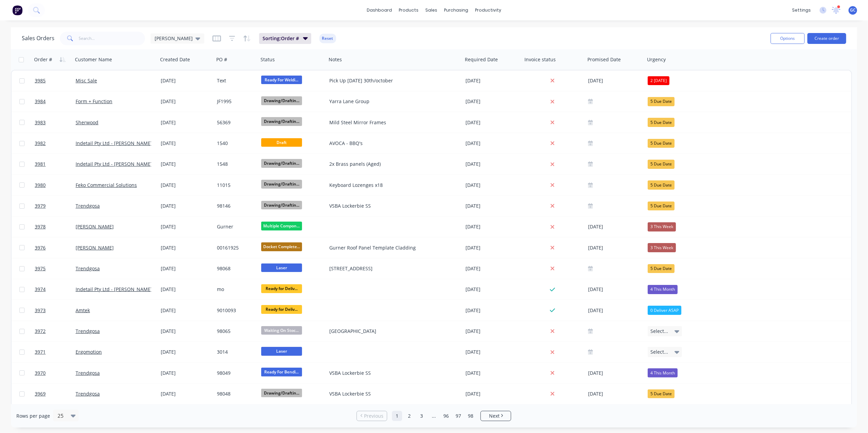 Image resolution: width=868 pixels, height=433 pixels. What do you see at coordinates (481, 59) in the screenshot?
I see `div: Required Date` at bounding box center [481, 59].